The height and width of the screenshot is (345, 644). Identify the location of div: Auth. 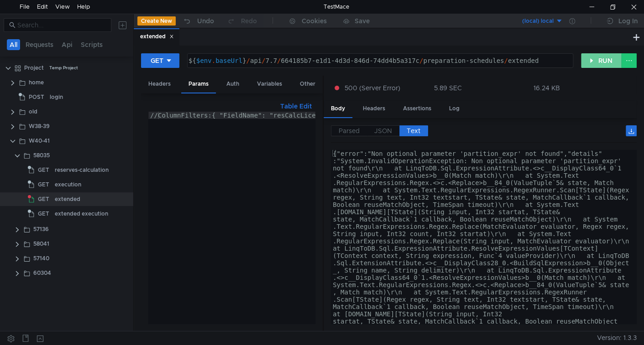
(232, 84).